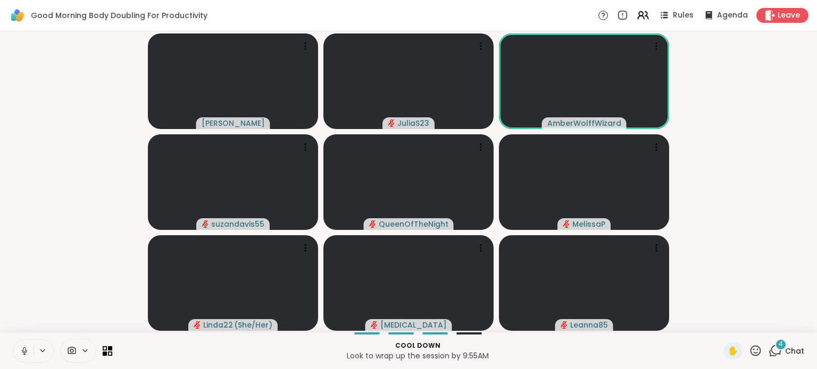 This screenshot has height=369, width=817. Describe the element at coordinates (413, 123) in the screenshot. I see `span: JuliaS23` at that location.